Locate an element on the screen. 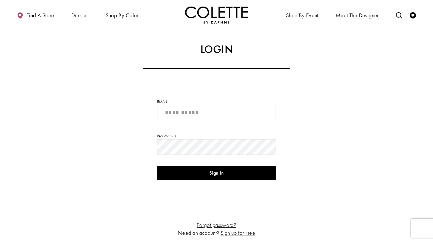  a: Toggle search is located at coordinates (399, 15).